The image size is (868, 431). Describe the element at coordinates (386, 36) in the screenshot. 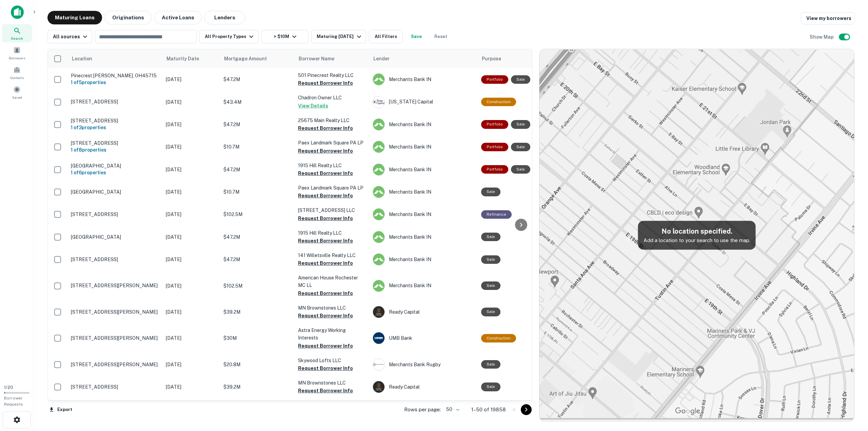

I see `button: All Filters` at that location.